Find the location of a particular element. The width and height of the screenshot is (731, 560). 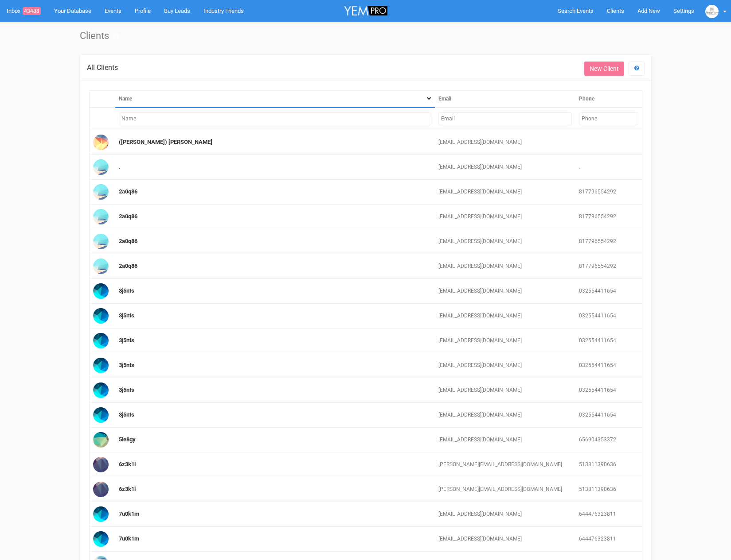

input: Filter by Phone is located at coordinates (608, 119).